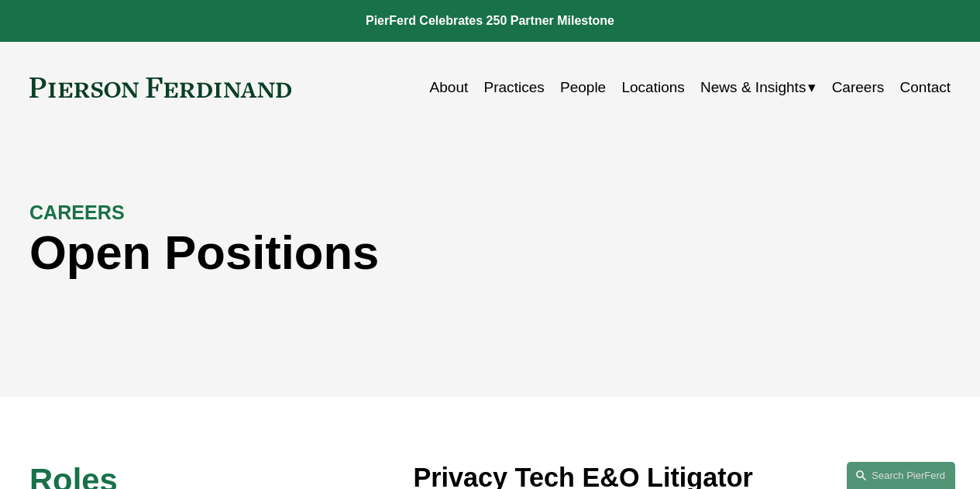  Describe the element at coordinates (583, 87) in the screenshot. I see `a: People` at that location.